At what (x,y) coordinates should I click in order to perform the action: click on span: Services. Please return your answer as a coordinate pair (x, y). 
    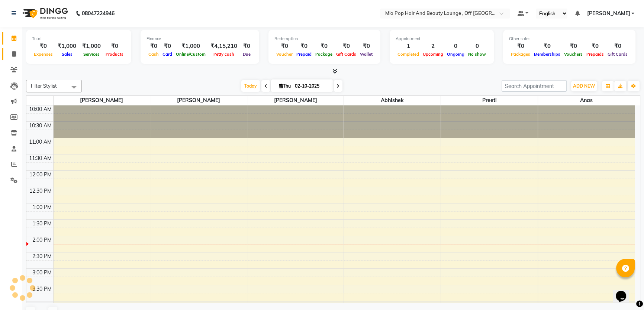
    Looking at the image, I should click on (92, 54).